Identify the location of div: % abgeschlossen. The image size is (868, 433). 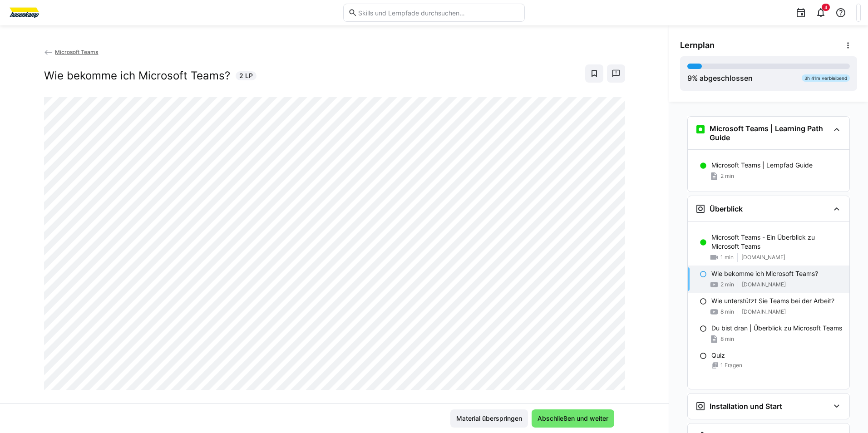
(720, 78).